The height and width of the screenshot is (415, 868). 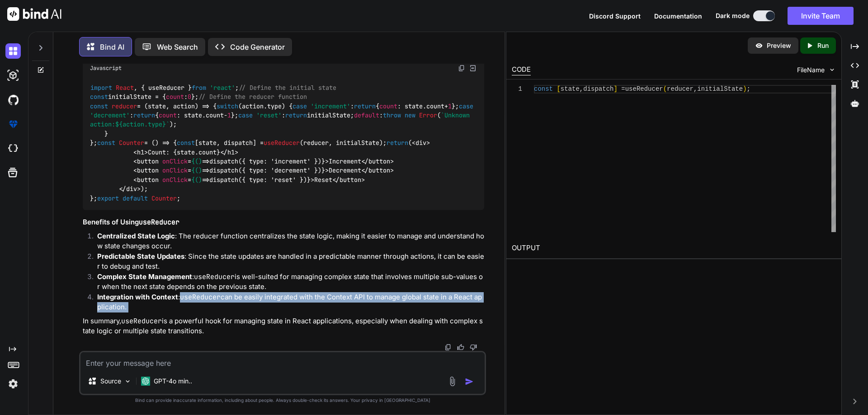 What do you see at coordinates (284, 222) in the screenshot?
I see `h3: Benefits of Using` at bounding box center [284, 222].